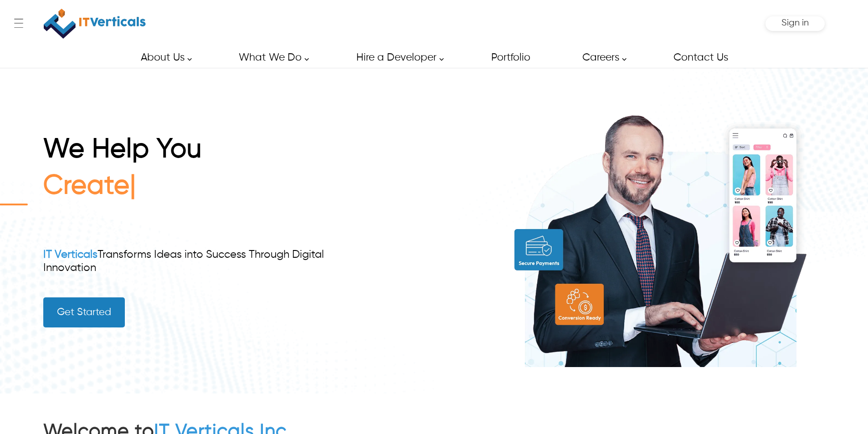 This screenshot has height=434, width=868. What do you see at coordinates (602, 57) in the screenshot?
I see `a: Careers` at bounding box center [602, 57].